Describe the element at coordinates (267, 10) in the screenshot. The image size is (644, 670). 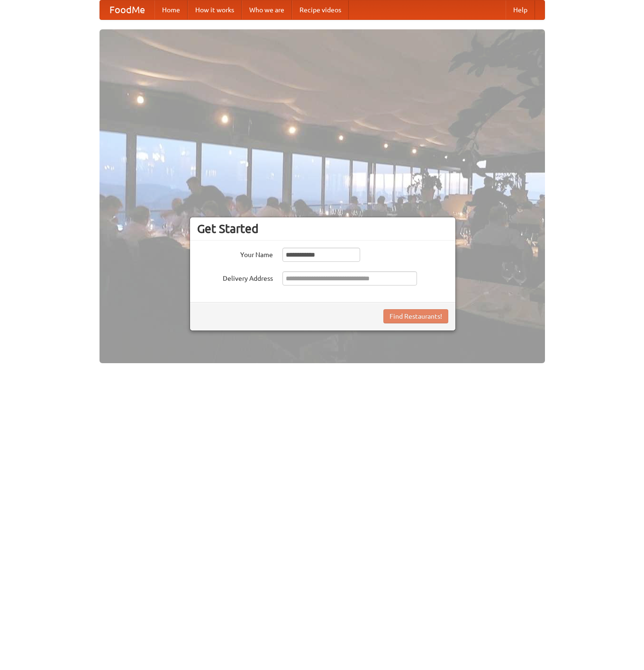
I see `a: Who we are` at that location.